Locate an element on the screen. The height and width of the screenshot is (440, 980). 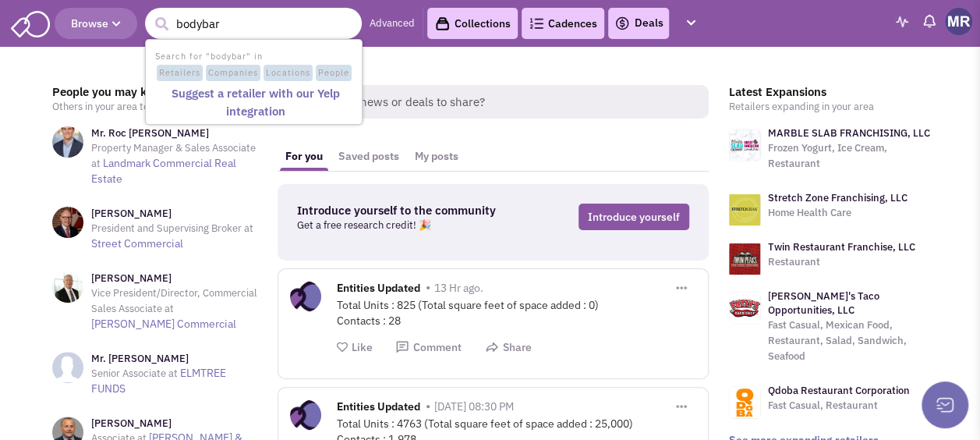
a: Street Commercial is located at coordinates (137, 244).